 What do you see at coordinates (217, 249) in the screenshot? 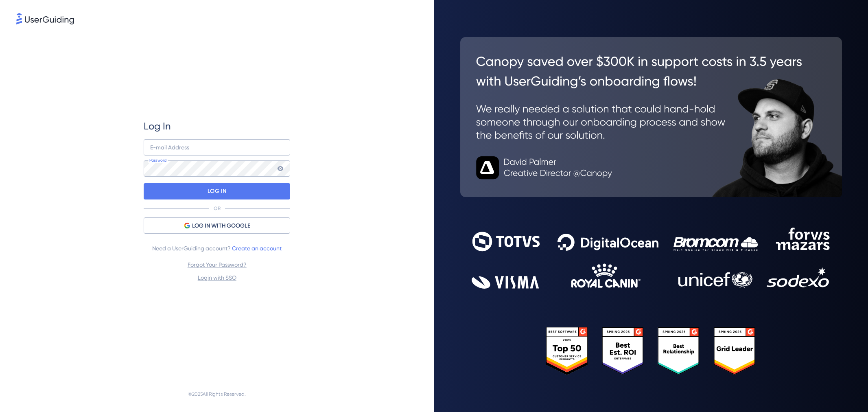
I see `span: Need a UserGuiding account?` at bounding box center [217, 249].